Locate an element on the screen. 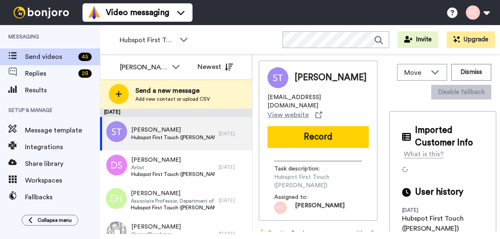 The image size is (500, 239). span: Task description : is located at coordinates (304, 168).